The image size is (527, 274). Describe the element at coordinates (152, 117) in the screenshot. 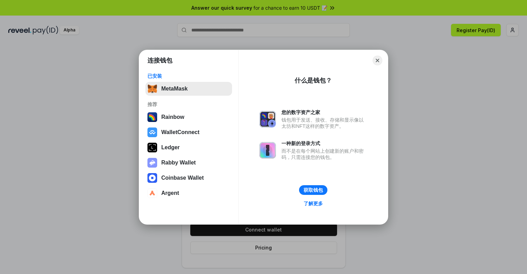

I see `img: svg+xml,%3Csvg%20width%3D%22120%22%20height%3D%22120%22%20viewBox%3D%220%200%20120%20120%22%20fil...` at that location.